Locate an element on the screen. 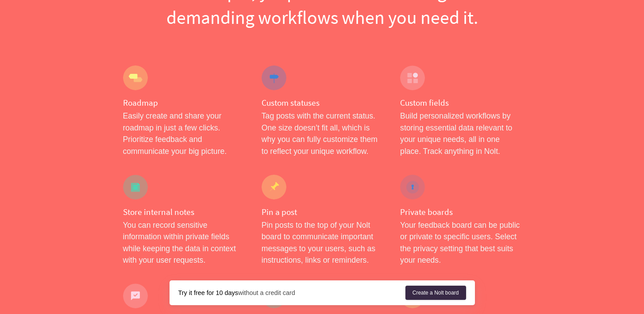 The image size is (644, 314). strong: Try it free for 10 days is located at coordinates (208, 293).